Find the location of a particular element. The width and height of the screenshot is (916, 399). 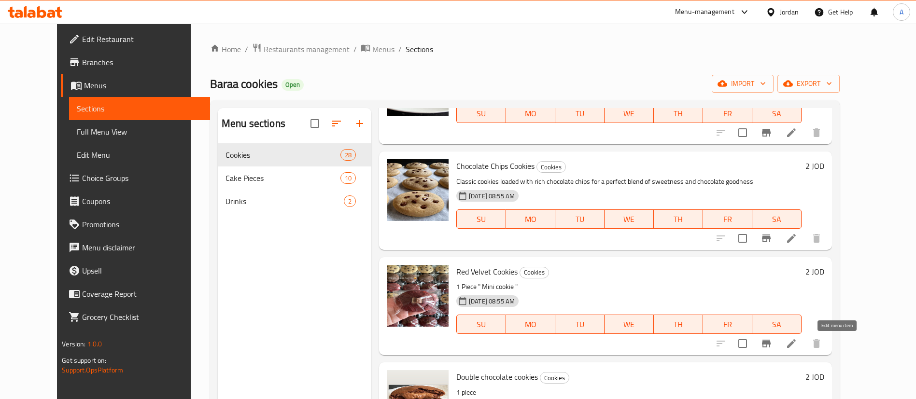

div: Cookies28 is located at coordinates (295, 155).